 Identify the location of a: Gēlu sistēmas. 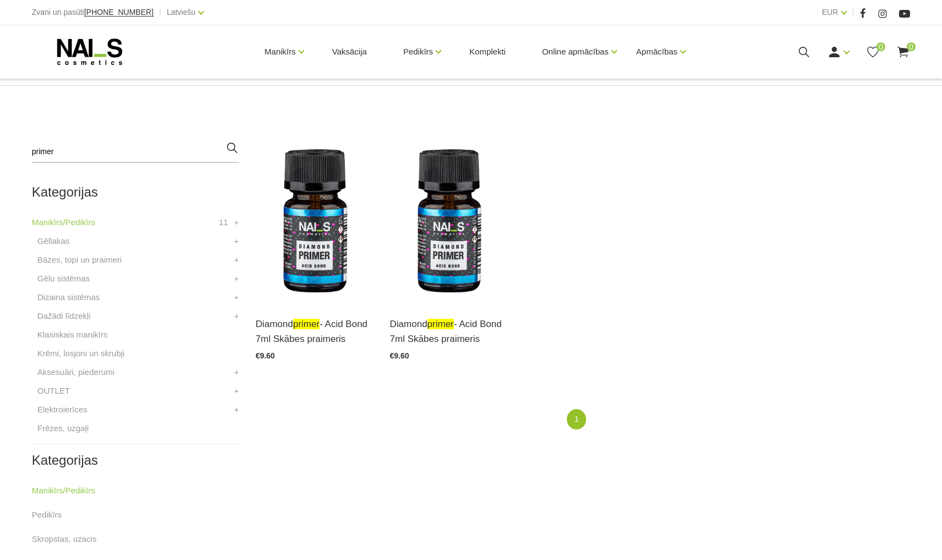
(63, 279).